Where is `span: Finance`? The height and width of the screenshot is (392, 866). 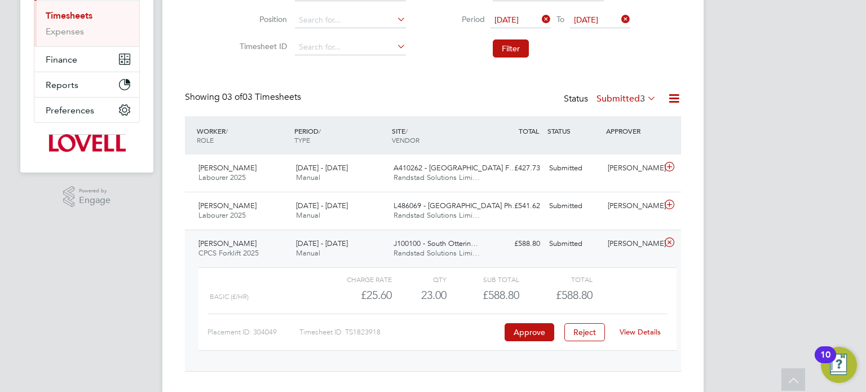 span: Finance is located at coordinates (61, 59).